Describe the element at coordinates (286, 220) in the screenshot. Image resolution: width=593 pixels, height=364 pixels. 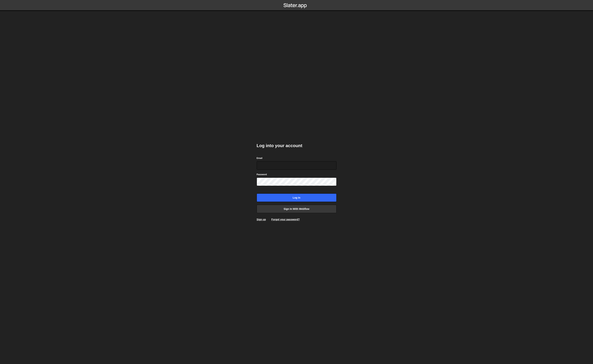
I see `a: Forgot your password?` at that location.